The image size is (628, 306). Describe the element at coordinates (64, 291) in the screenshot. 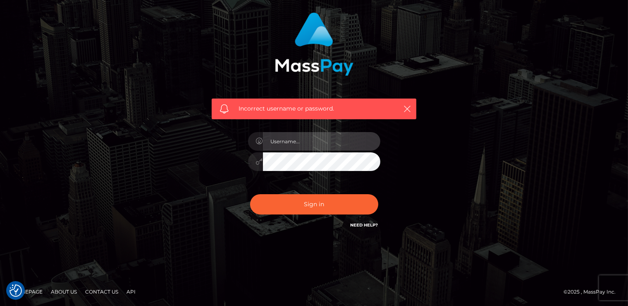

I see `a: About Us` at that location.